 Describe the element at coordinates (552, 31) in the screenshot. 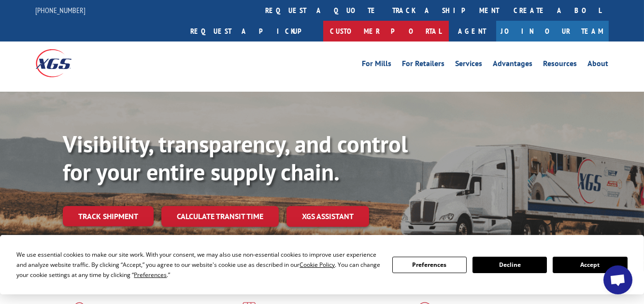

I see `a: Join Our Team` at that location.